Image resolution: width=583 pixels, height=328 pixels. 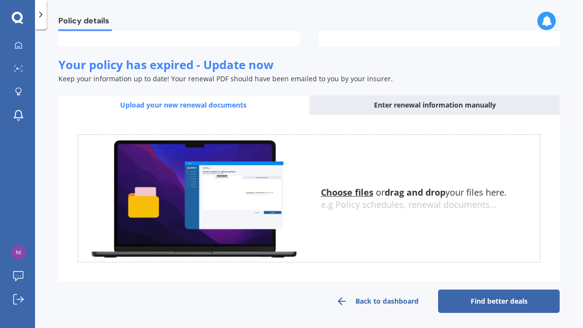 I want to click on img: cdd44a7f598aaca31a24523bcb6dadcd, so click(x=18, y=252).